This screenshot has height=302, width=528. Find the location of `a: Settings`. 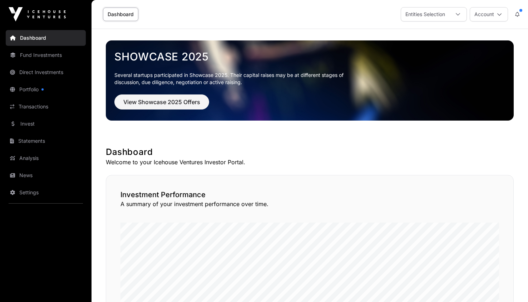

a: Settings is located at coordinates (46, 192).